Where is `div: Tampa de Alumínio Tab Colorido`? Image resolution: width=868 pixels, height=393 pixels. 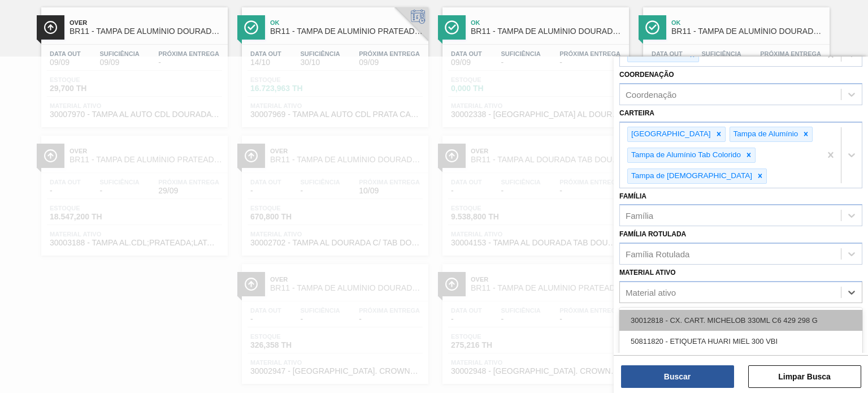
div: Tampa de Alumínio Tab Colorido is located at coordinates (685, 155).